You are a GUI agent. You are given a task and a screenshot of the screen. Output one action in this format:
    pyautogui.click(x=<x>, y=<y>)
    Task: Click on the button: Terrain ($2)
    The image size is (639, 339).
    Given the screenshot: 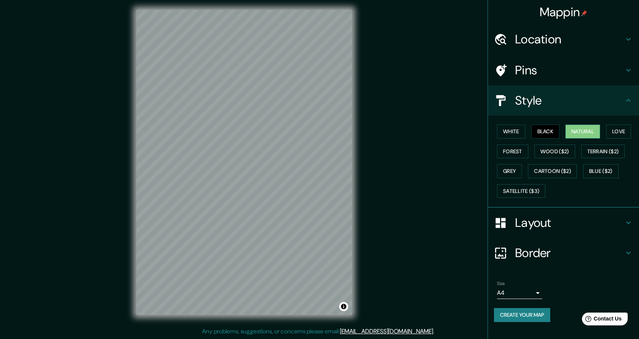 What is the action you would take?
    pyautogui.click(x=603, y=152)
    